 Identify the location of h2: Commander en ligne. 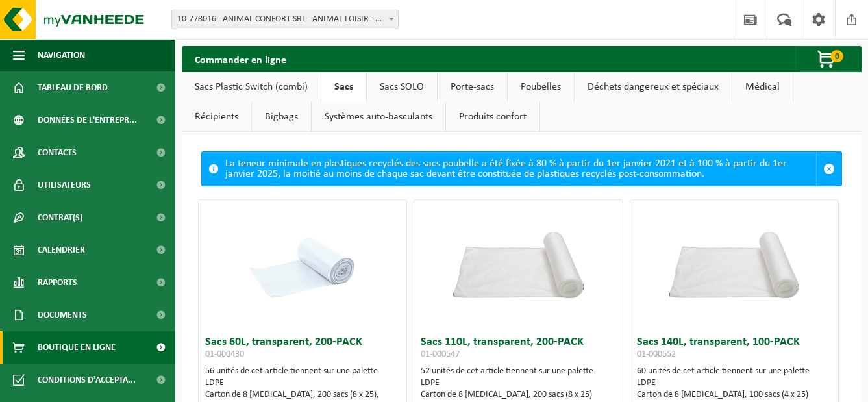
(240, 59).